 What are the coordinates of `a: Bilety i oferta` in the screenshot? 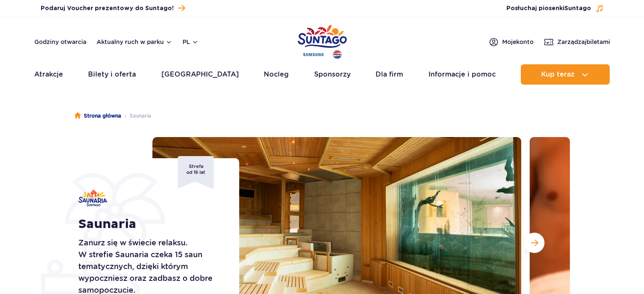 It's located at (112, 75).